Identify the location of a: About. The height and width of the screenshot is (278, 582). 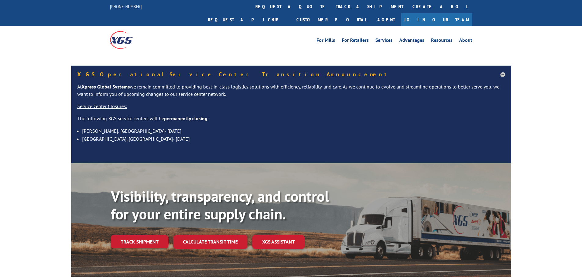
(466, 41).